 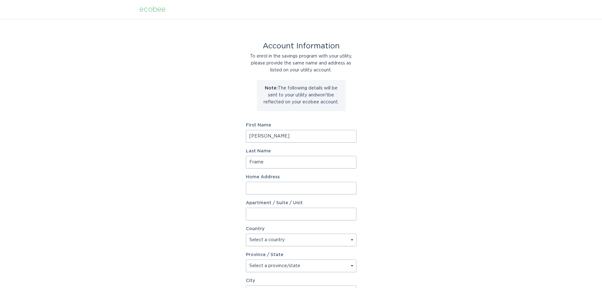 What do you see at coordinates (301, 177) in the screenshot?
I see `label: Home Address` at bounding box center [301, 177].